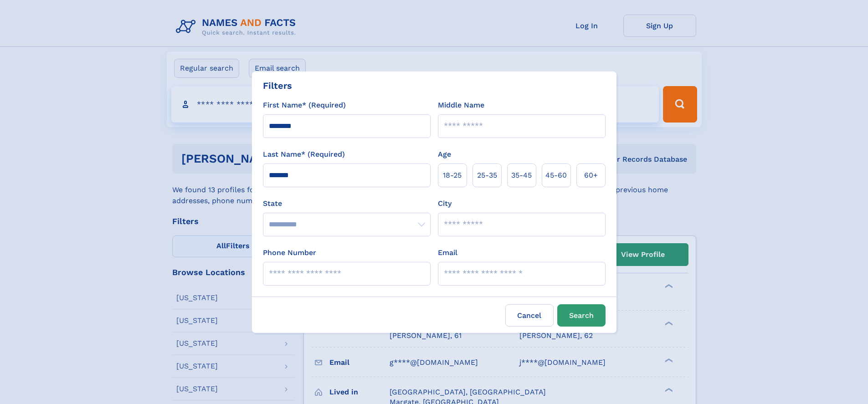 The height and width of the screenshot is (404, 868). I want to click on label: Age, so click(444, 155).